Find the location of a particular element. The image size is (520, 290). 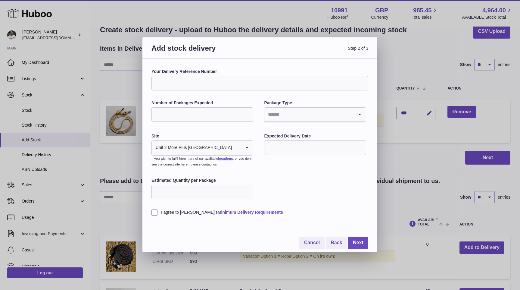

span: Step 2 of 3 is located at coordinates (314, 51).